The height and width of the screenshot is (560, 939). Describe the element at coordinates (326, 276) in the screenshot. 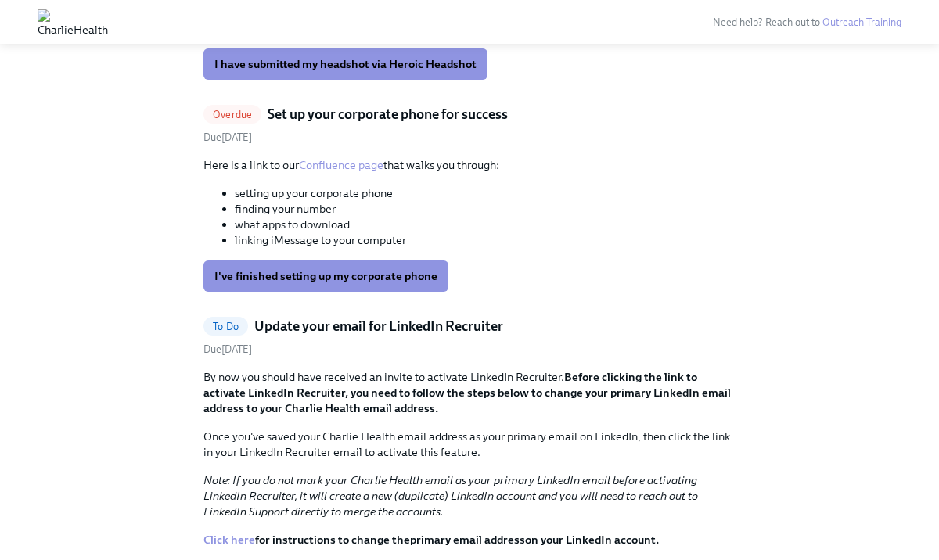

I see `span: I've finished setting up my corporate phone` at that location.